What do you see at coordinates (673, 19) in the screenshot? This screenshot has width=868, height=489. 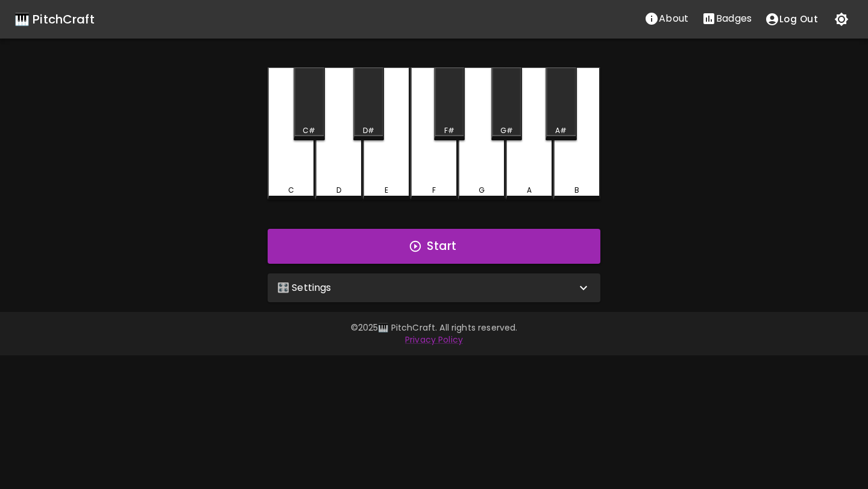 I see `p: About` at bounding box center [673, 19].